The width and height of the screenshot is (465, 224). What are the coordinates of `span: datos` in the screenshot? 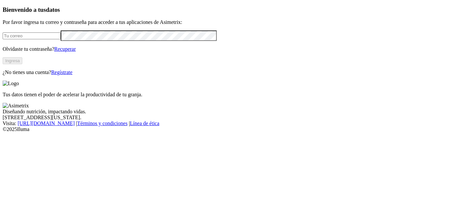 It's located at (53, 10).